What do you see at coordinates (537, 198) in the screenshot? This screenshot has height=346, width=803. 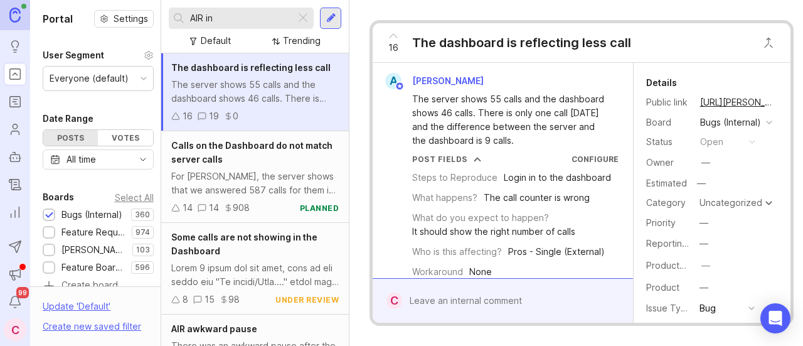 I see `div: The call counter is wrong` at bounding box center [537, 198].